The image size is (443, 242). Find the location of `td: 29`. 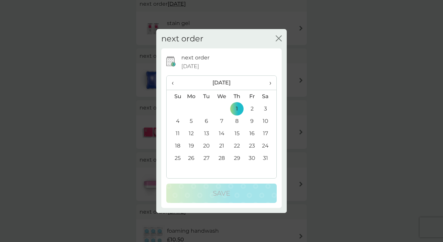

td: 29 is located at coordinates (237, 158).